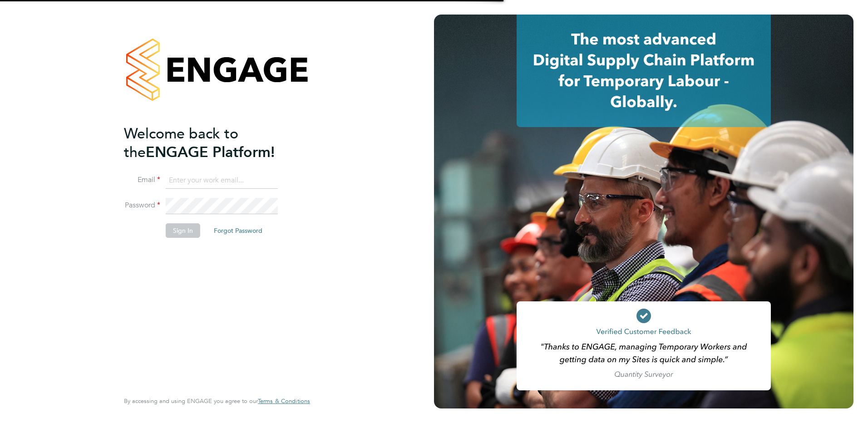 This screenshot has width=868, height=423. What do you see at coordinates (284, 401) in the screenshot?
I see `span: Terms & Conditions` at bounding box center [284, 401].